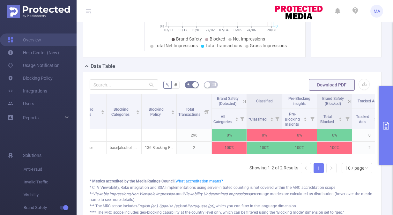 This screenshot has height=215, width=393. I want to click on tspan: 27/02, so click(210, 30).